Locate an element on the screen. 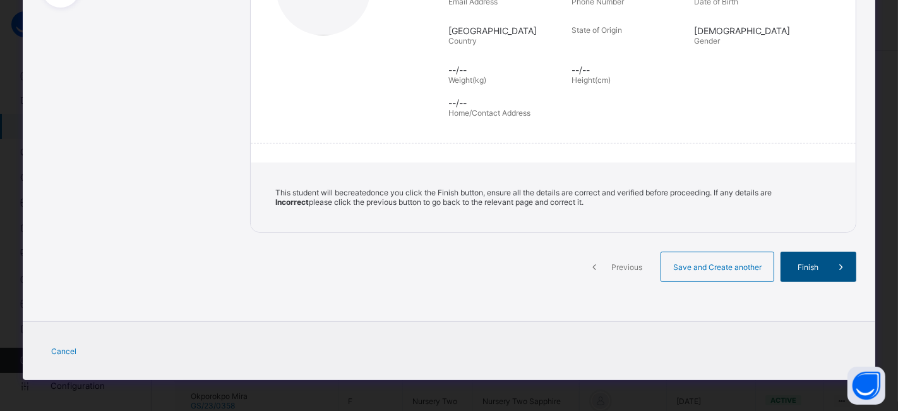 The height and width of the screenshot is (411, 898). span: Finish is located at coordinates (808, 267).